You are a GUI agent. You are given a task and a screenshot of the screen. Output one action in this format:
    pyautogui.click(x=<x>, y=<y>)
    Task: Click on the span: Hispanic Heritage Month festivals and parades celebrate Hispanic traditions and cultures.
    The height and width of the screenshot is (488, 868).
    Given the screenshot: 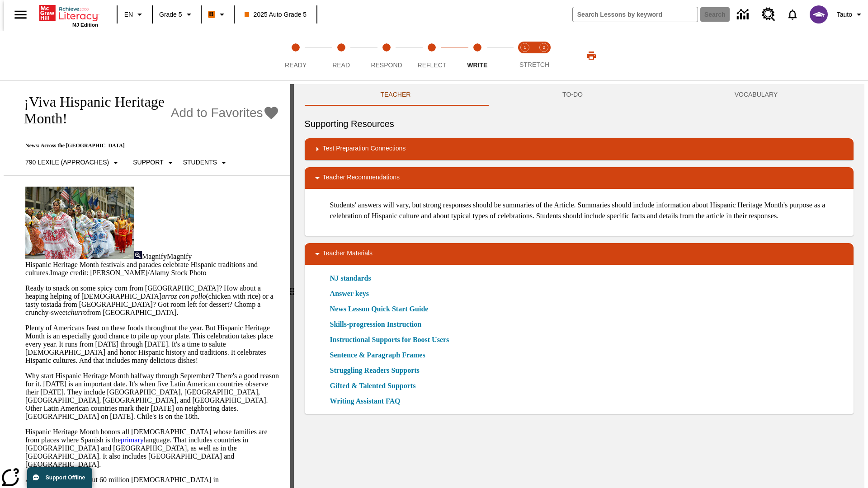 What is the action you would take?
    pyautogui.click(x=141, y=269)
    